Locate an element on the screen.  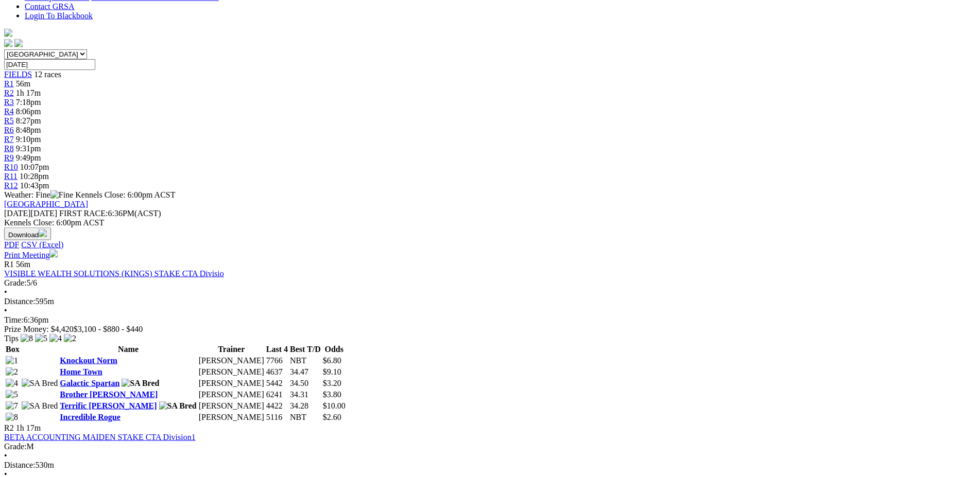
span: 10:28pm is located at coordinates (34, 176).